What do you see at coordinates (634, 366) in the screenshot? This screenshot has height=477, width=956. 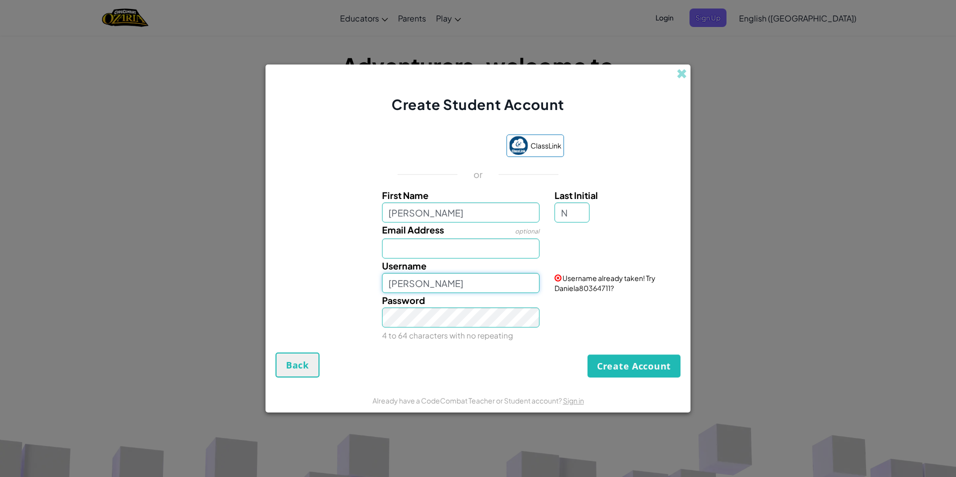 I see `button: Create Account` at bounding box center [634, 366].